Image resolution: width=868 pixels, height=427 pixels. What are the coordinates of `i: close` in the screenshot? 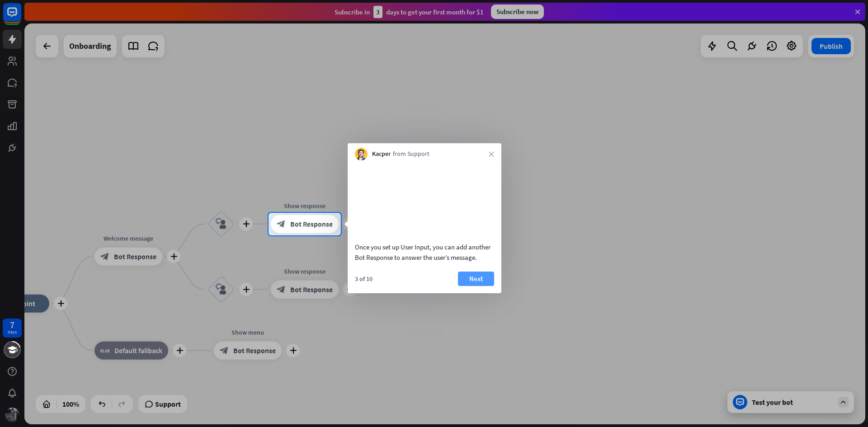 It's located at (492, 155).